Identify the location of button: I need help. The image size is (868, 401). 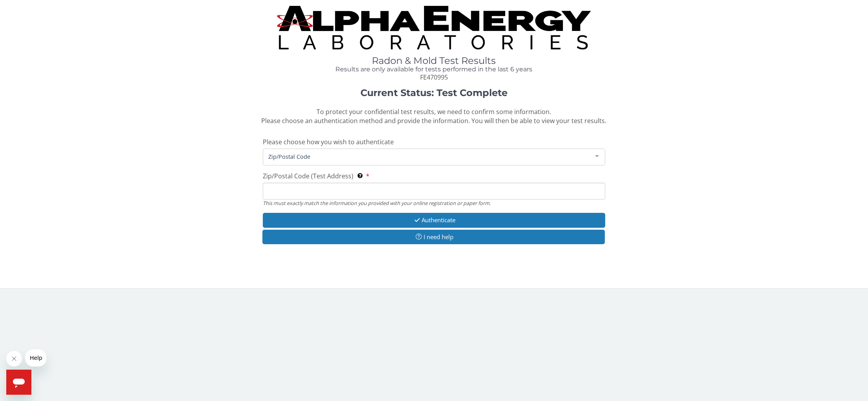
(434, 237).